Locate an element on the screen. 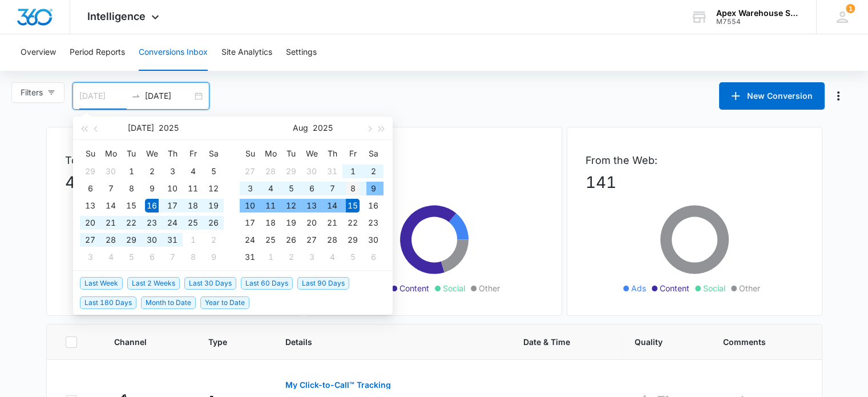 This screenshot has width=868, height=397. td: 2025-08-17 is located at coordinates (250, 223).